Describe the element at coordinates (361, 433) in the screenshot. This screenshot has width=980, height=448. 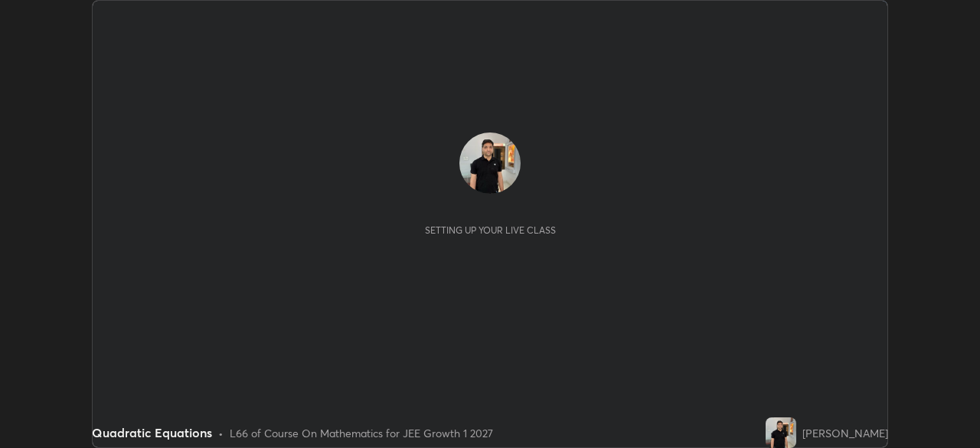
I see `div: L66 of Course On Mathematics for JEE Growth 1 2027` at that location.